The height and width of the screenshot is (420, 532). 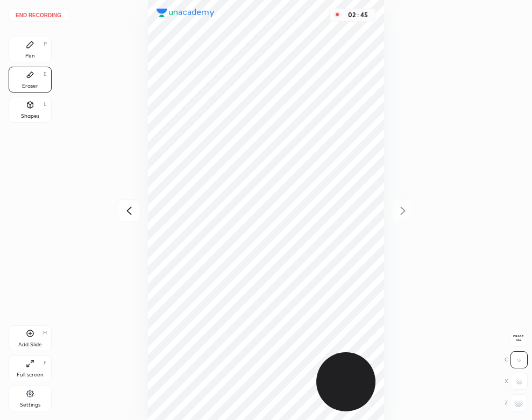 I want to click on button: End recording, so click(x=38, y=15).